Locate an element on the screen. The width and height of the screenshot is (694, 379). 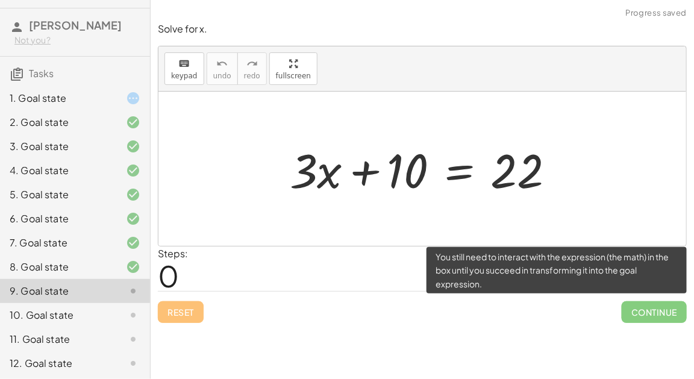
button: redoredo is located at coordinates (252, 69).